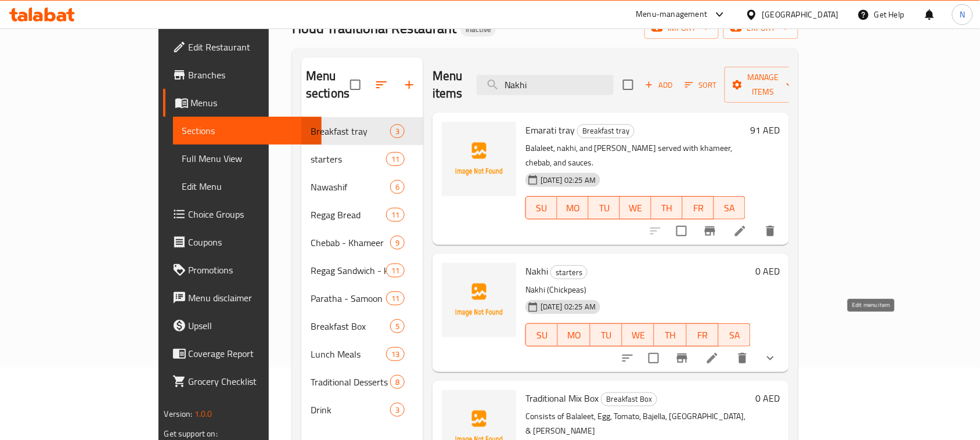 The height and width of the screenshot is (440, 980). Describe the element at coordinates (348, 299) in the screenshot. I see `div: Paratha - Samoon` at that location.